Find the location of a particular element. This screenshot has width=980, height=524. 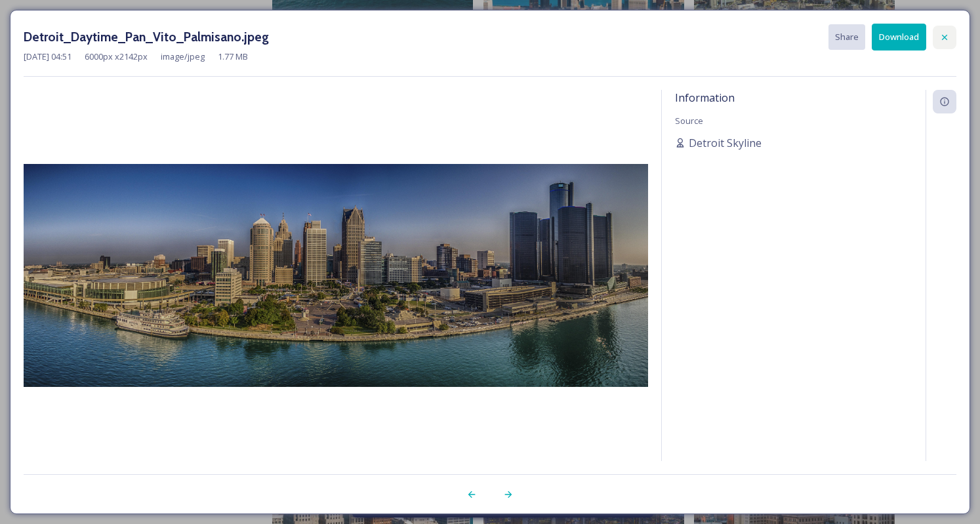

span: 1.77 MB is located at coordinates (233, 57).